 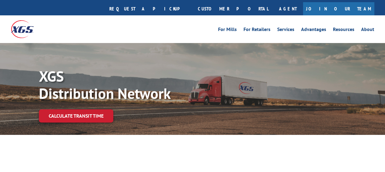 I want to click on a: About, so click(x=368, y=30).